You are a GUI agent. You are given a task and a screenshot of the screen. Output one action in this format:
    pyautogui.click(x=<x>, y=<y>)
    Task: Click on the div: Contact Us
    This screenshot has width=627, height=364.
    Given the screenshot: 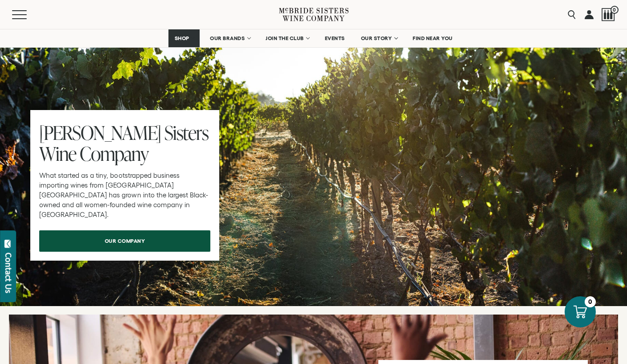 What is the action you would take?
    pyautogui.click(x=8, y=273)
    